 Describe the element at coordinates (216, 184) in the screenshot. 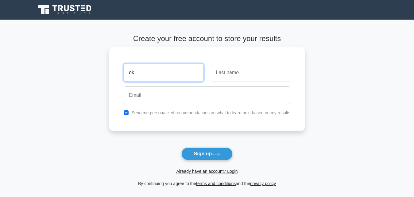

I see `a: terms and conditions` at that location.